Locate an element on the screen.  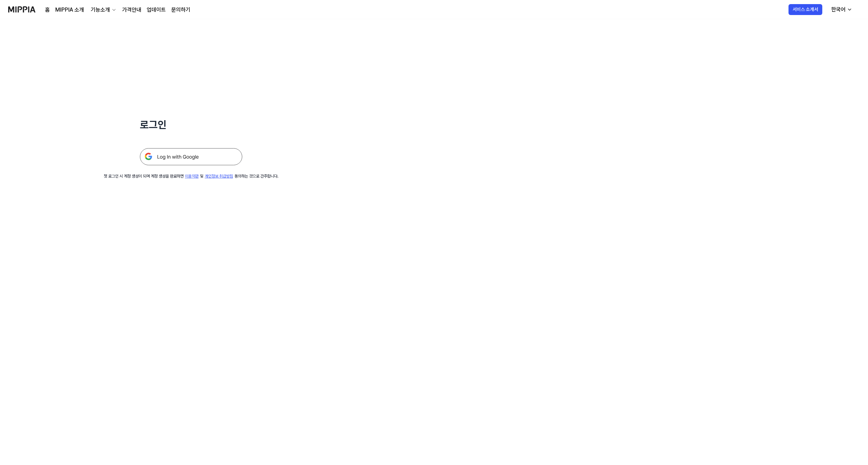
div: 첫 로그인 시 계정 생성이 되며 계정 생성을 완료하면 및 동의하는 것으로 간주합니다. is located at coordinates (191, 176).